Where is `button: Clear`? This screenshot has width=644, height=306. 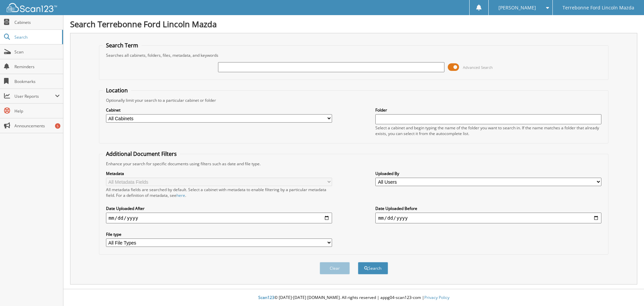 button: Clear is located at coordinates (335, 267).